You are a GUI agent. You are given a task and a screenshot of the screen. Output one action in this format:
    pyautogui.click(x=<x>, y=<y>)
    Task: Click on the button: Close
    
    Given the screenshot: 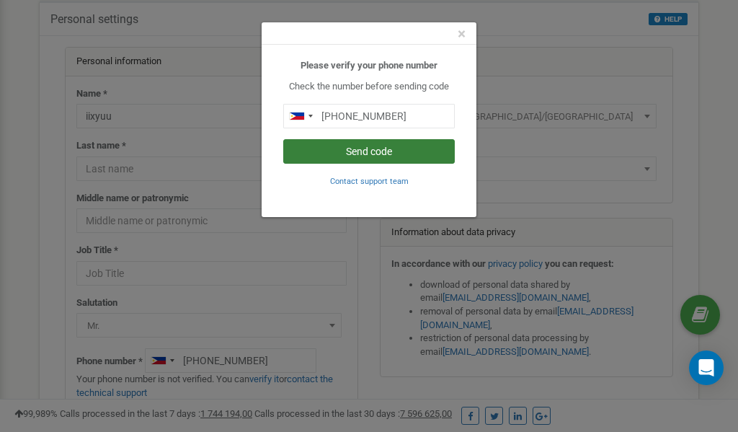 What is the action you would take?
    pyautogui.click(x=461, y=34)
    